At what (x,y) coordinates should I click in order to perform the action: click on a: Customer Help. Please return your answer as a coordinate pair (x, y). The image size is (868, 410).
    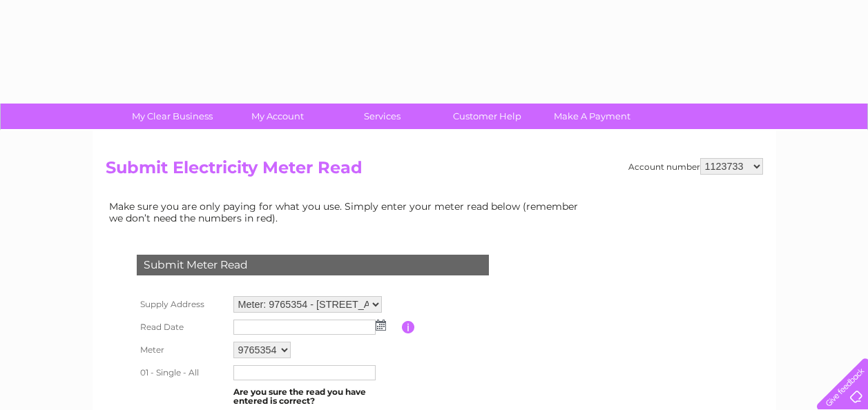
    Looking at the image, I should click on (487, 116).